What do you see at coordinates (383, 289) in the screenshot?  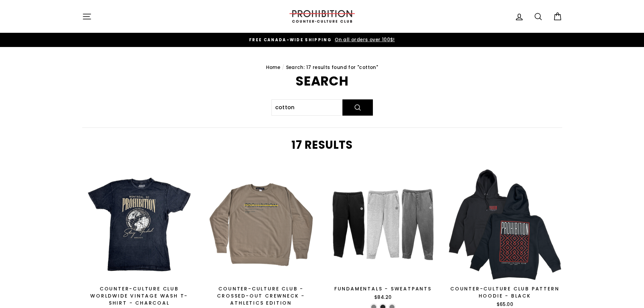 I see `div: FUNDAMENTALS - SWEATPANTS` at bounding box center [383, 289].